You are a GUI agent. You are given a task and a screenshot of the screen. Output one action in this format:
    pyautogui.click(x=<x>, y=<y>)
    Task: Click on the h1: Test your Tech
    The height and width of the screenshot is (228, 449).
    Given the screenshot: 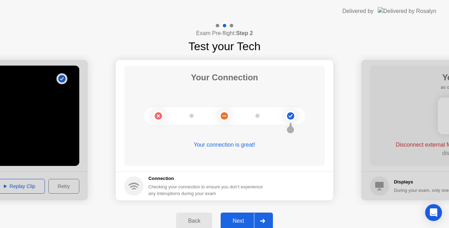 What is the action you would take?
    pyautogui.click(x=224, y=46)
    